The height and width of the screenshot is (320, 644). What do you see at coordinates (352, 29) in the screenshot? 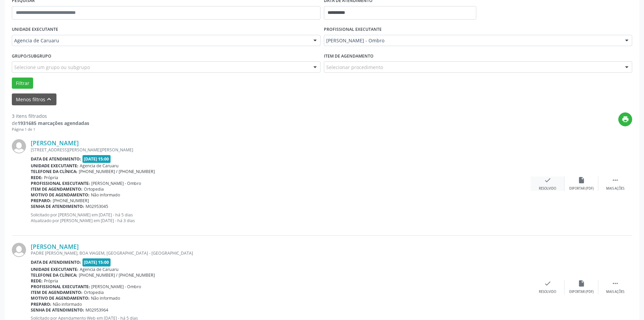
I see `label: PROFISSIONAL EXECUTANTE` at bounding box center [352, 29].